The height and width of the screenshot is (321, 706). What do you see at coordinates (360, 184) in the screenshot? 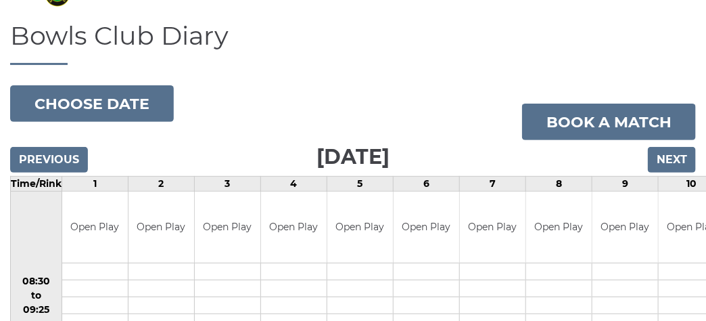
I see `td: 5` at bounding box center [360, 184].